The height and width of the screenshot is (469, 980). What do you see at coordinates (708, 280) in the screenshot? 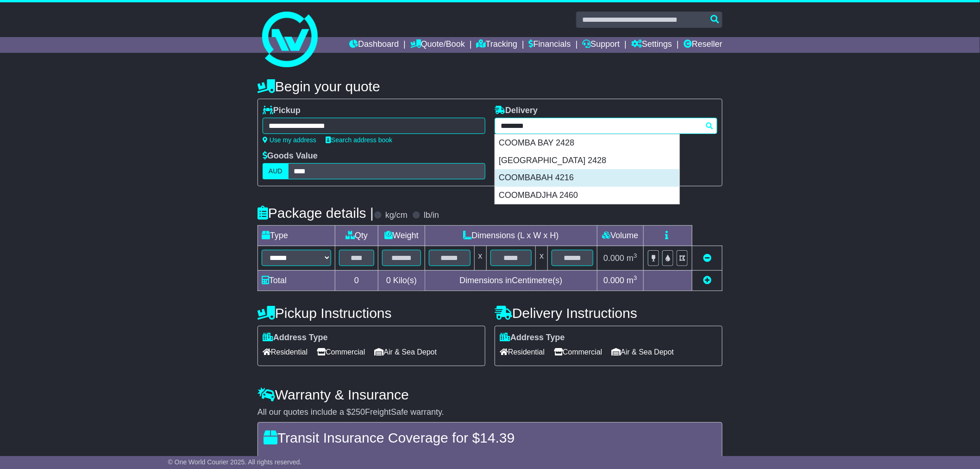
I see `a: Add new item` at bounding box center [708, 280].